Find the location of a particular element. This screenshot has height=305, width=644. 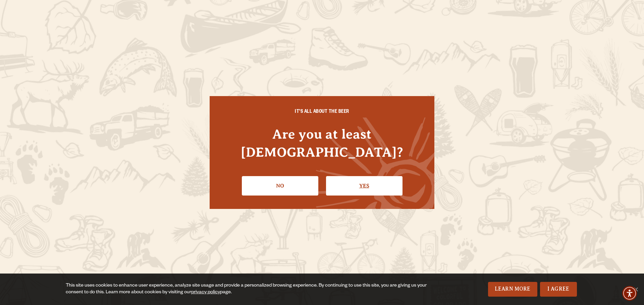

a: I Agree is located at coordinates (558, 289).